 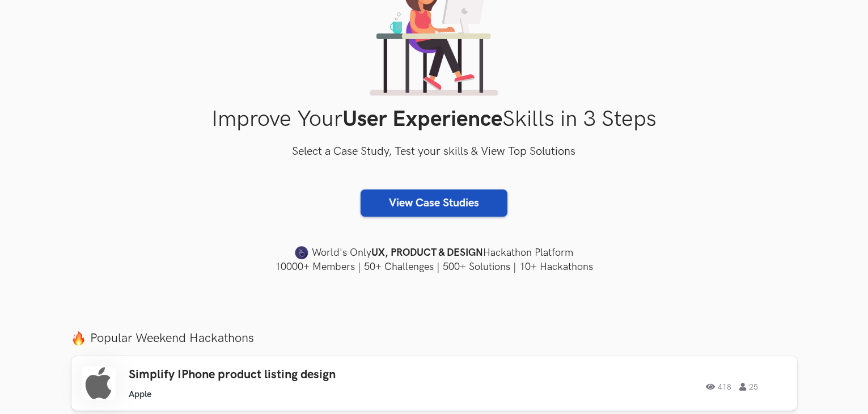 I want to click on h4: 10000+ Members | 50+ Challenges | 500+ Solutions | 10+ Hackathons, so click(x=434, y=267).